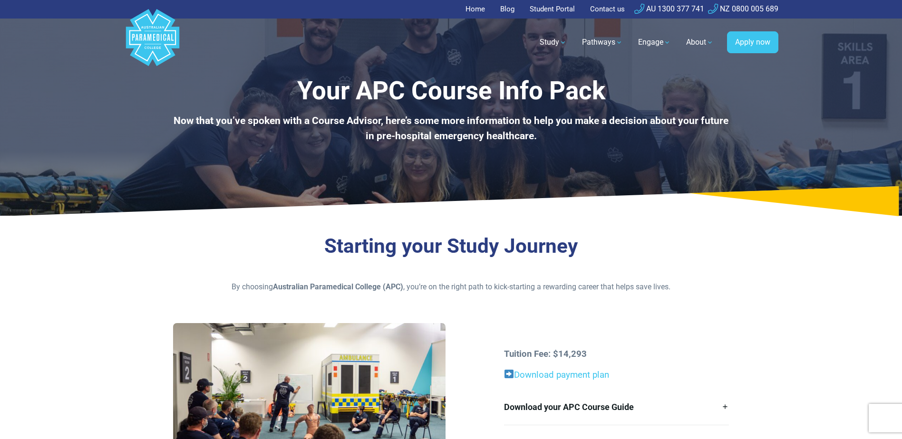  Describe the element at coordinates (700, 42) in the screenshot. I see `a: About` at that location.